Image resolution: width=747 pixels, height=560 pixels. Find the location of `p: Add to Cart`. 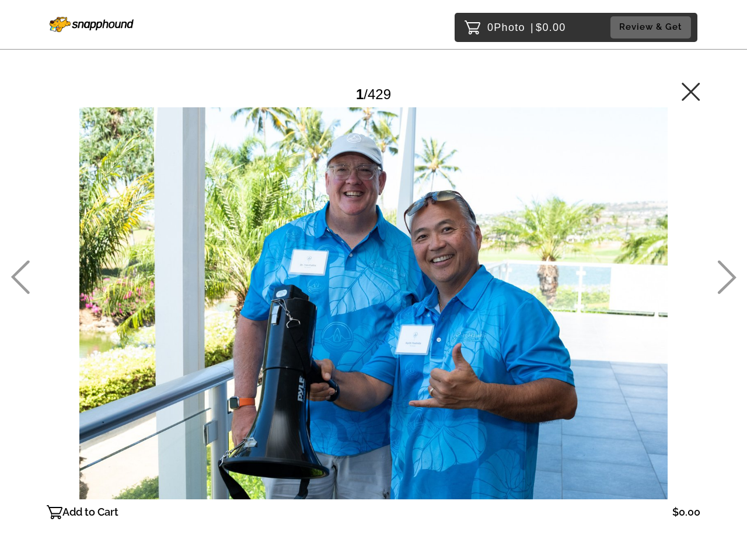

p: Add to Cart is located at coordinates (91, 512).